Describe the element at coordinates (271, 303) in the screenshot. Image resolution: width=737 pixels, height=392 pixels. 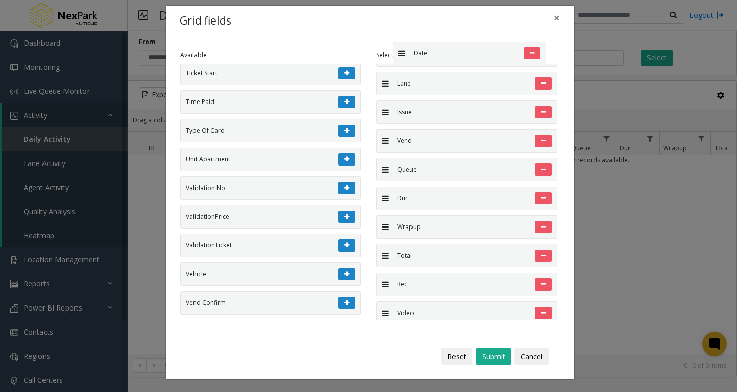
I see `li: Vend Confirm` at that location.